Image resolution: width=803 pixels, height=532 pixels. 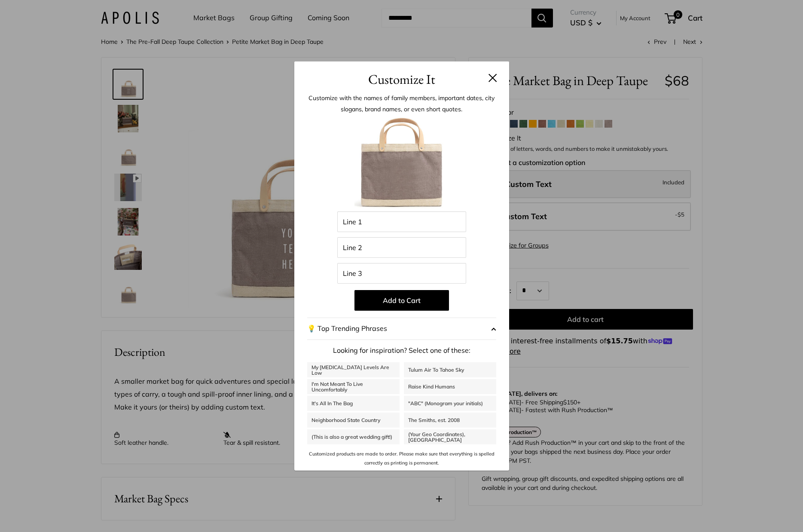 I want to click on a: Tulum Air To Tahoe Sky, so click(x=449, y=369).